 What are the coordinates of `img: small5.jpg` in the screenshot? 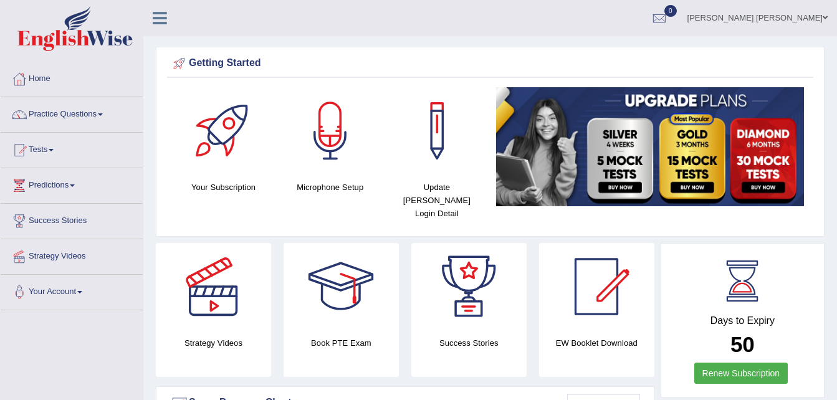 It's located at (650, 147).